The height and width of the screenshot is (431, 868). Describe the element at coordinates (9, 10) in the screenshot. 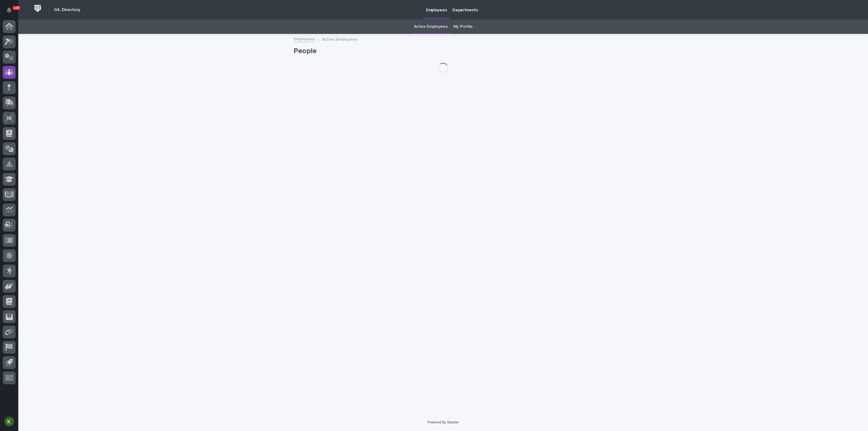

I see `button: Notifications` at that location.